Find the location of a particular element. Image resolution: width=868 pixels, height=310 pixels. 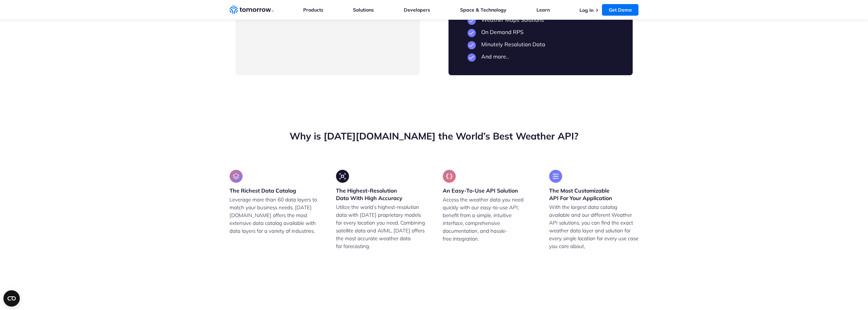

button: Open CMP widget is located at coordinates (12, 299).